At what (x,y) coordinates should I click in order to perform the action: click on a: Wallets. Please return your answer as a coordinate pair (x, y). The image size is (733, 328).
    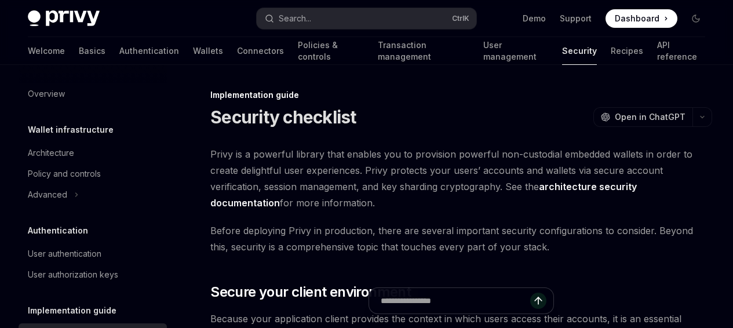
    Looking at the image, I should click on (208, 51).